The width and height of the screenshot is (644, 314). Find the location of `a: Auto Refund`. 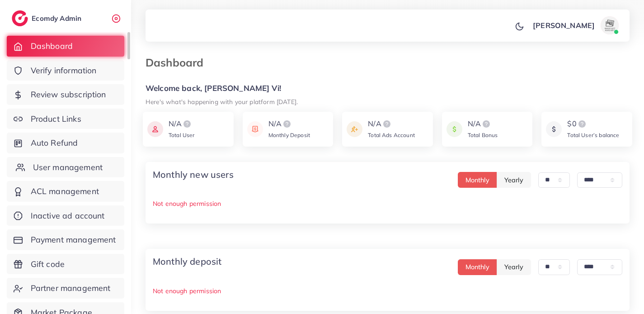

a: Auto Refund is located at coordinates (65, 143).